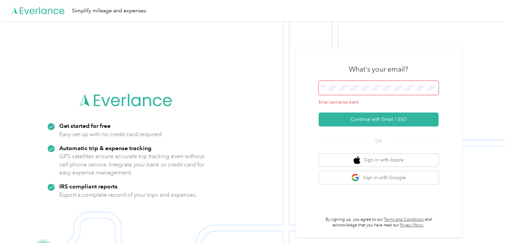 This screenshot has width=508, height=243. I want to click on div: Email cannot be blank, so click(379, 103).